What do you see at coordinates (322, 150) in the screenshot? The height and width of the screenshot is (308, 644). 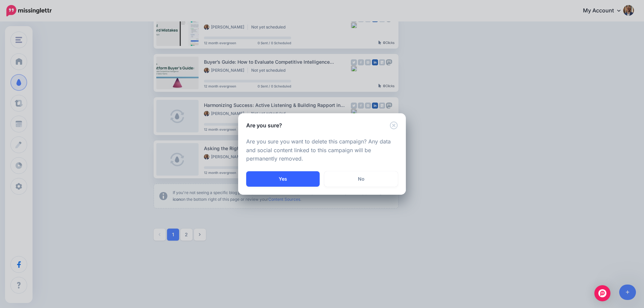 I see `p: Are you sure you want to delete this campaign? Any data and social content linked to this campaig...` at bounding box center [322, 150].